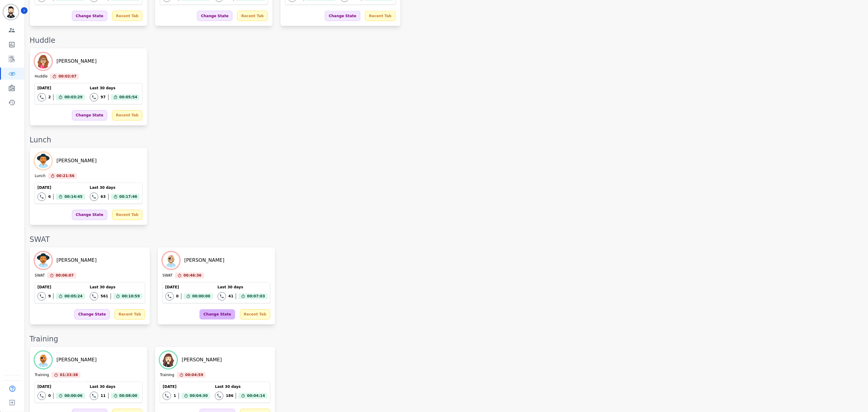 The image size is (868, 412). What do you see at coordinates (129, 197) in the screenshot?
I see `span: 00:17:46` at bounding box center [129, 197].